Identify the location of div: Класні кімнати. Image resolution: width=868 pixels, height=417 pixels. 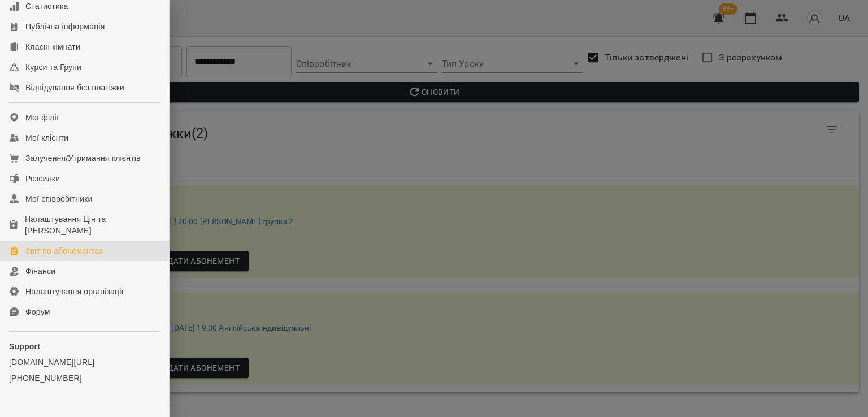
(53, 47).